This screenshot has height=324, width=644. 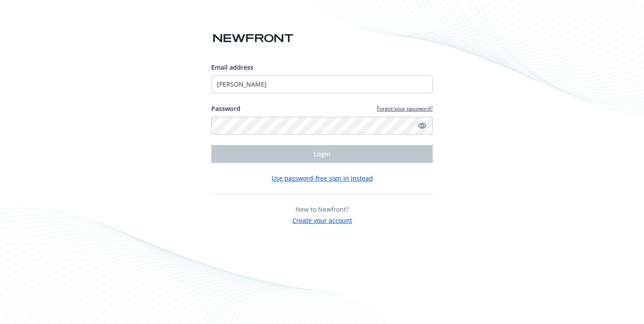 What do you see at coordinates (322, 125) in the screenshot?
I see `input: Enter your password` at bounding box center [322, 125].